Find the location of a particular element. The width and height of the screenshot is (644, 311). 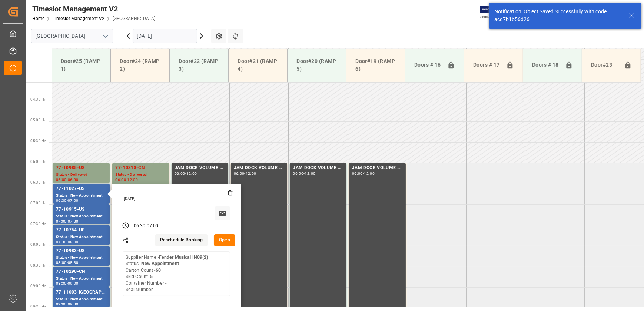

div: Door#21 (RAMP 4) is located at coordinates (258, 65).